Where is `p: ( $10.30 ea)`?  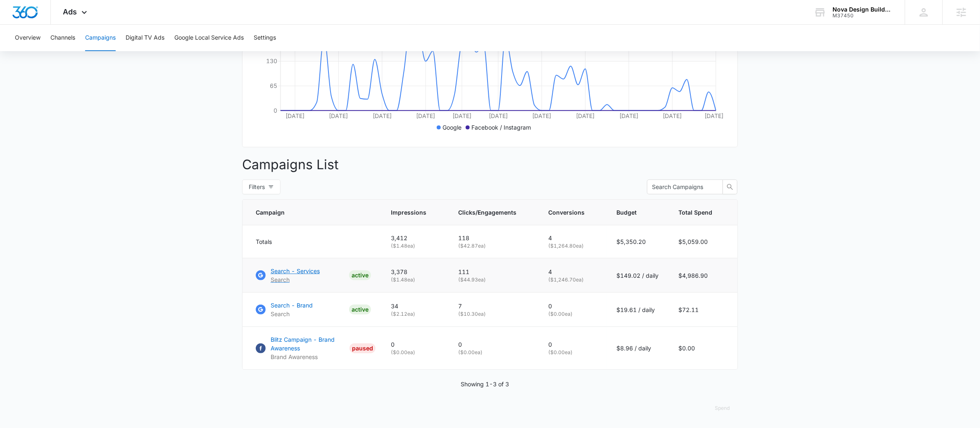 p: ( $10.30 ea) is located at coordinates (493, 315).